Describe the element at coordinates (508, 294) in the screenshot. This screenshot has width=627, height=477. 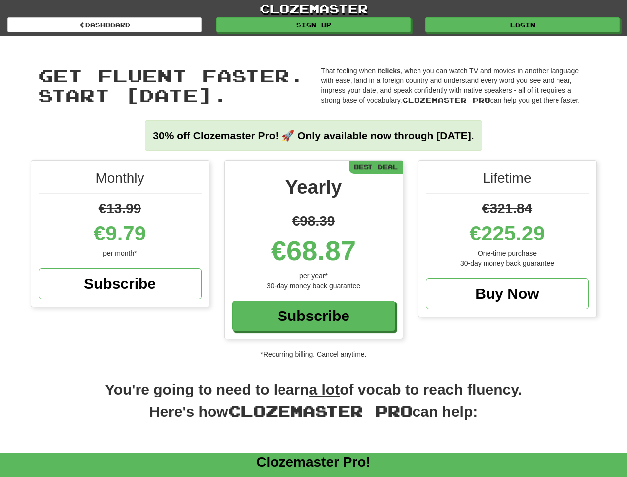
I see `div: Buy Now` at that location.